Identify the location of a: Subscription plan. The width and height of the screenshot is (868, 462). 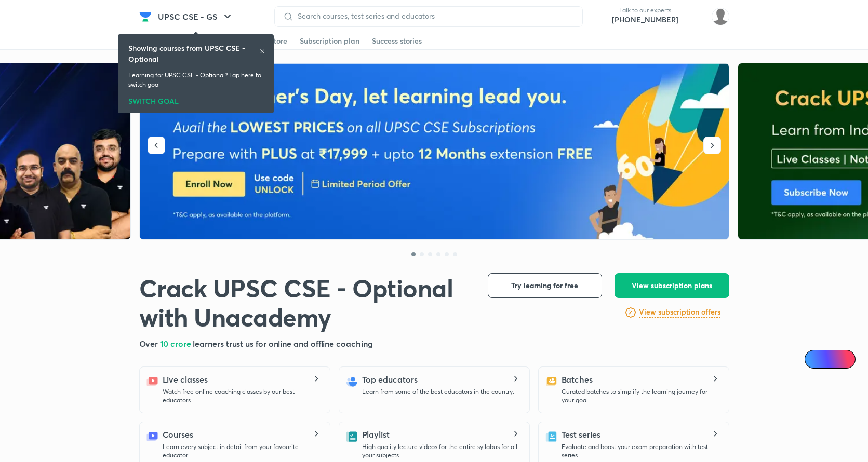
(329, 41).